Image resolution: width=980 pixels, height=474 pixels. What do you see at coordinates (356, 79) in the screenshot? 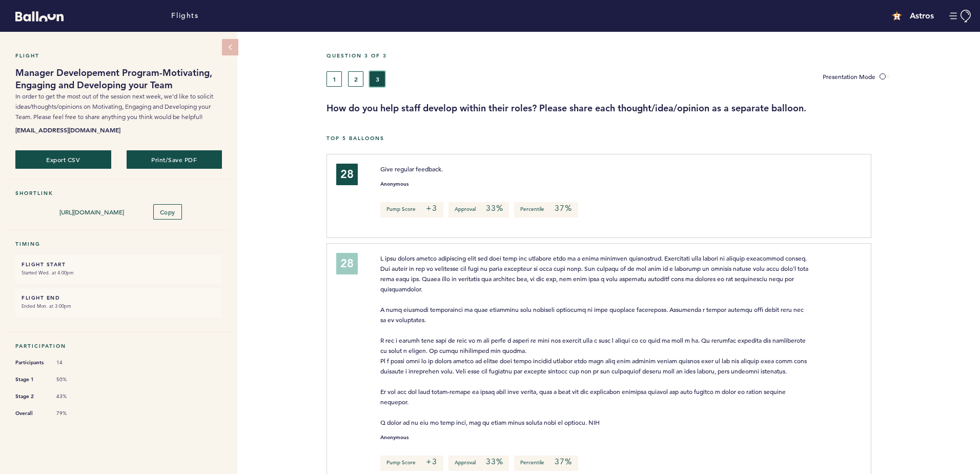
I see `button: 2` at bounding box center [356, 79].